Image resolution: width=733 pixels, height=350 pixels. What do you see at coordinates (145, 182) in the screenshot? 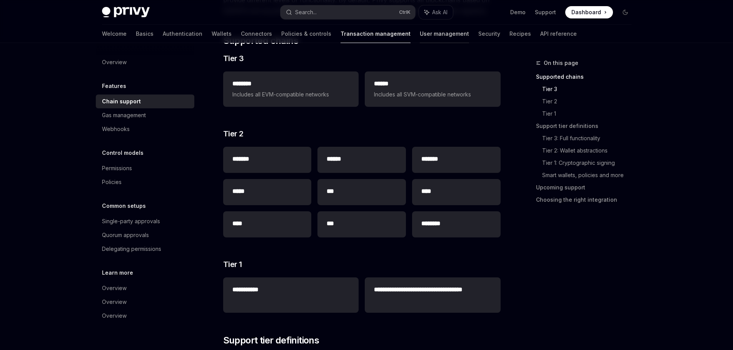
I see `a: Policies` at bounding box center [145, 182].